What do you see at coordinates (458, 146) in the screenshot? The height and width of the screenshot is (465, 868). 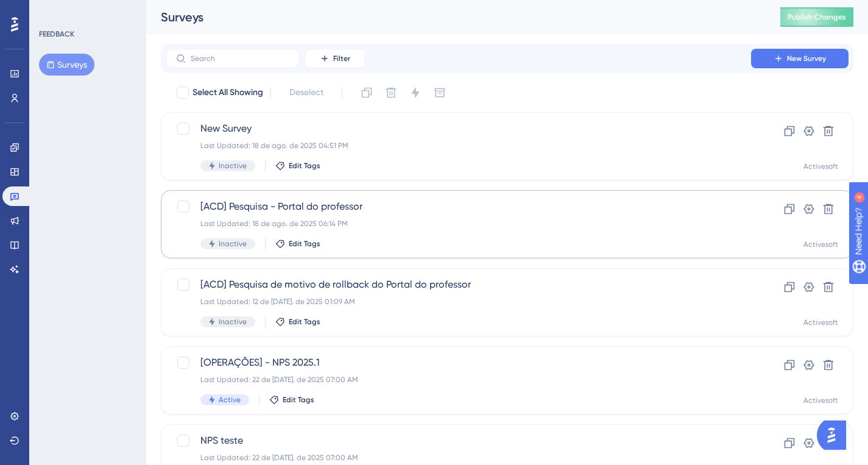 I see `div: Last Updated: 18 de ago. de 2025 04:51 PM` at bounding box center [458, 146].